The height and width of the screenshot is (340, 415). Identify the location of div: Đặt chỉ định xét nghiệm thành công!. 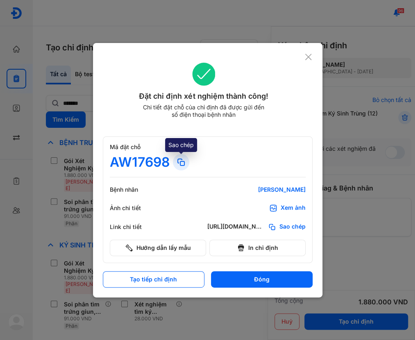
(203, 96).